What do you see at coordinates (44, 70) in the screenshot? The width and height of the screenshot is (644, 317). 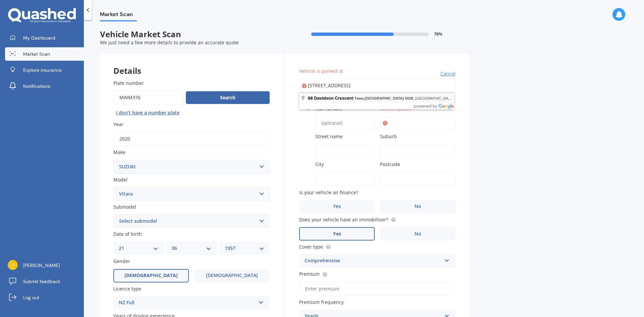 I see `a: Explore insurance` at bounding box center [44, 70].